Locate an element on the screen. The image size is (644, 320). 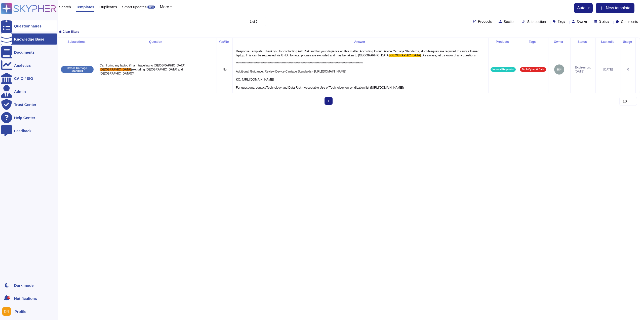
a: Knowledge Base is located at coordinates (29, 39).